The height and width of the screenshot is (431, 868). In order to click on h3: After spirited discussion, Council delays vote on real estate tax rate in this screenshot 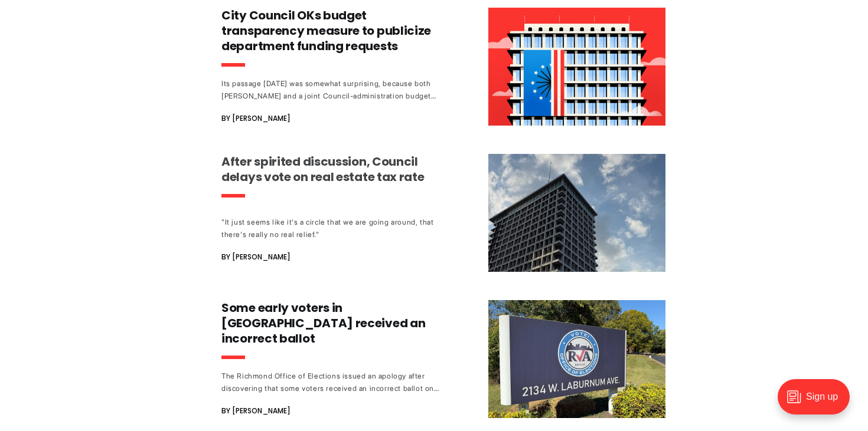, I will do `click(332, 169)`.